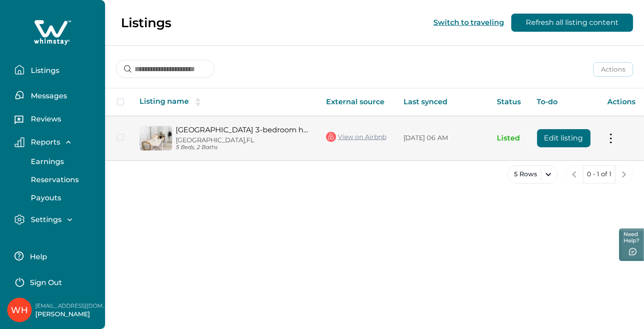  I want to click on button: Settings, so click(56, 219).